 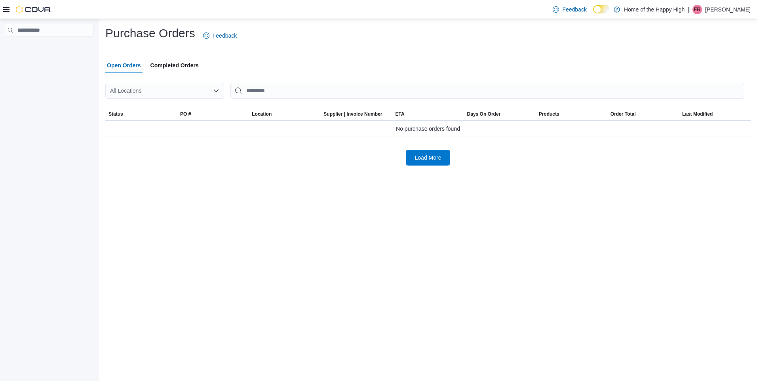 I want to click on div: Location, so click(x=262, y=114).